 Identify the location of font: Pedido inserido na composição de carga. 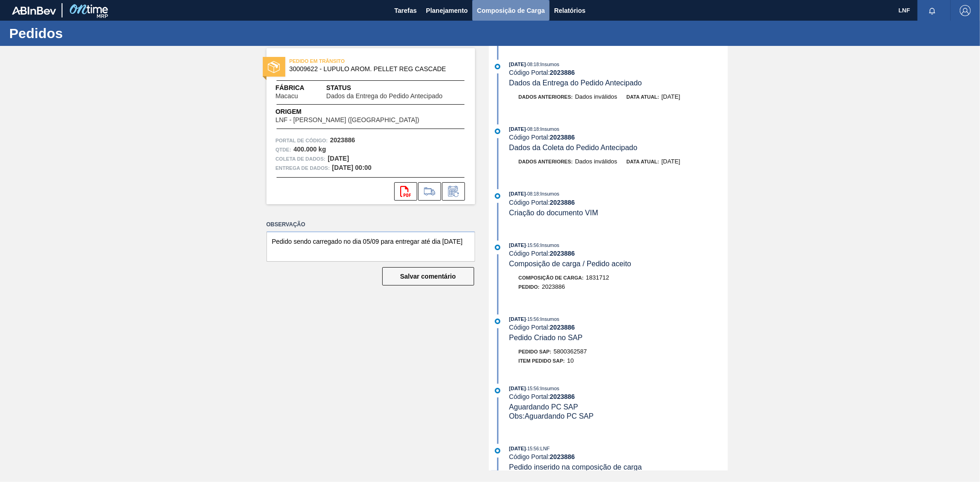
(575, 467).